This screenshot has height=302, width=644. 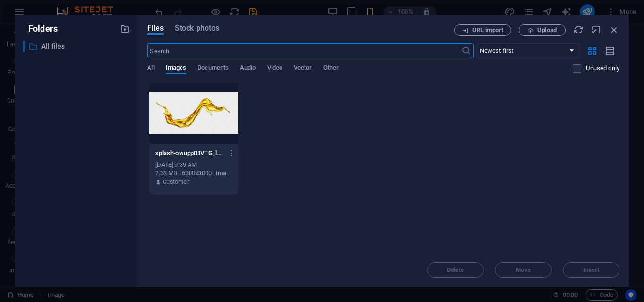 What do you see at coordinates (155, 28) in the screenshot?
I see `span: Files` at bounding box center [155, 28].